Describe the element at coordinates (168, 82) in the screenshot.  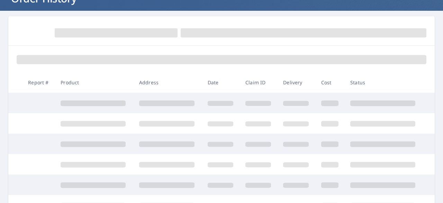
I see `th: Address` at that location.